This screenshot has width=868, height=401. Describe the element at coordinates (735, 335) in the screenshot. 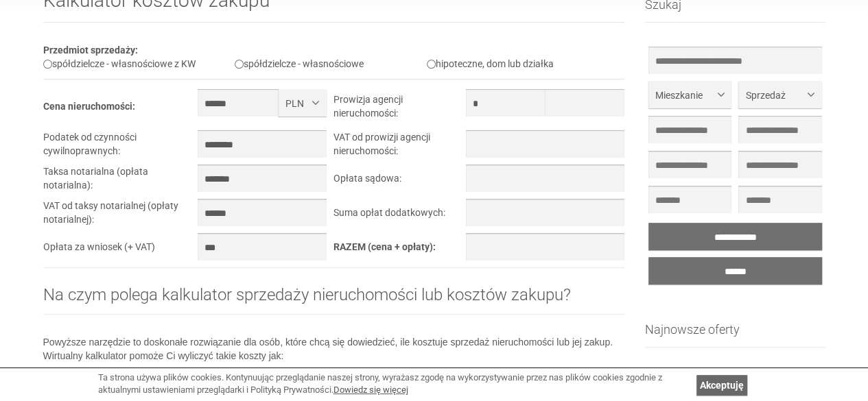

I see `h3: Najnowsze oferty` at that location.